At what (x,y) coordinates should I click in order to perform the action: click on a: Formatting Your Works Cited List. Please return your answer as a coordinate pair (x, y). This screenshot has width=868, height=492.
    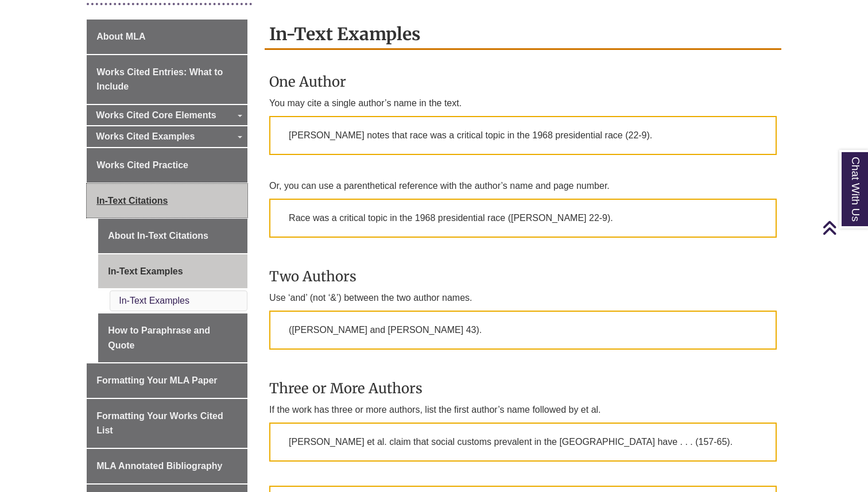
    Looking at the image, I should click on (167, 423).